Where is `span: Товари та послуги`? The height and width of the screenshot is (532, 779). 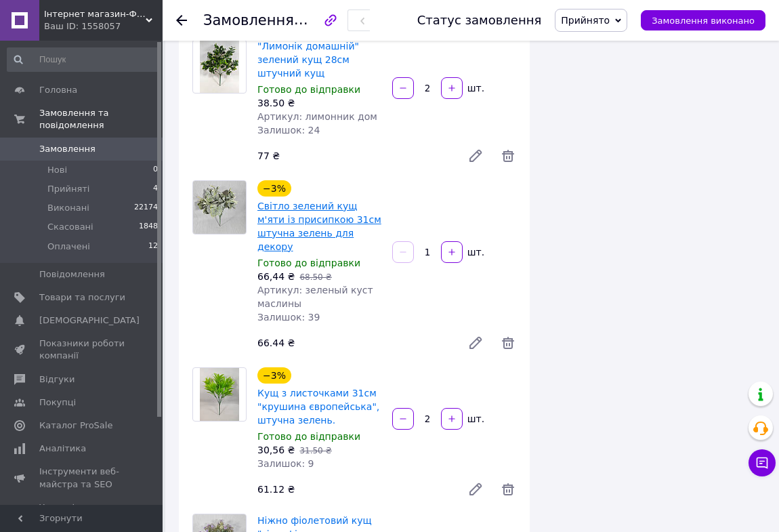 span: Товари та послуги is located at coordinates (82, 297).